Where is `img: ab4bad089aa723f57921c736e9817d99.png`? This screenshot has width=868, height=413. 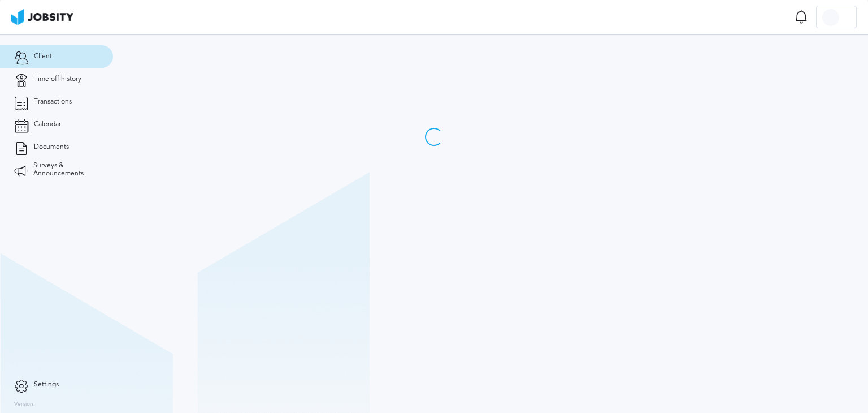 img: ab4bad089aa723f57921c736e9817d99.png is located at coordinates (42, 17).